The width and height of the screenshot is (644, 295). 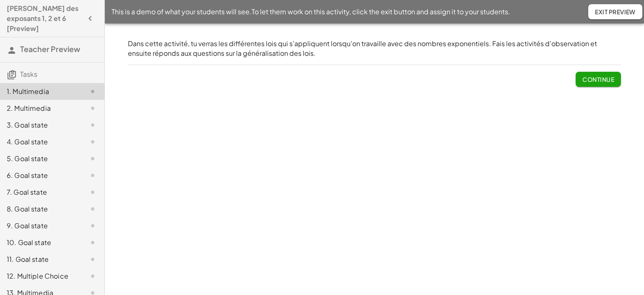 What do you see at coordinates (40, 259) in the screenshot?
I see `div: 11. Goal state` at bounding box center [40, 259].